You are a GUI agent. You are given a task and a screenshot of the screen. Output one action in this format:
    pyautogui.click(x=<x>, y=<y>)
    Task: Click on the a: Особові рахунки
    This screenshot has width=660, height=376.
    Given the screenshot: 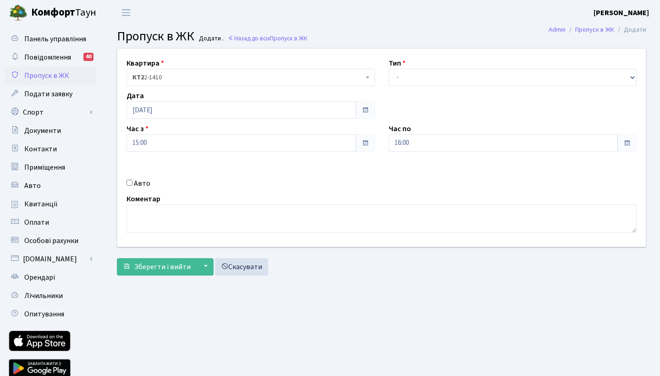 What is the action you would take?
    pyautogui.click(x=50, y=241)
    